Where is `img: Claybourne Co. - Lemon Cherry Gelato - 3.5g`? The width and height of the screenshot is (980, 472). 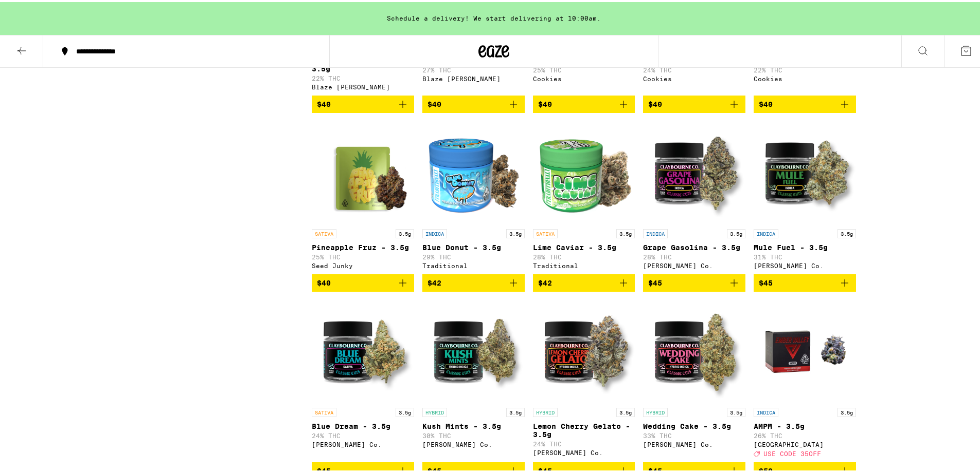 img: Claybourne Co. - Lemon Cherry Gelato - 3.5g is located at coordinates (584, 350).